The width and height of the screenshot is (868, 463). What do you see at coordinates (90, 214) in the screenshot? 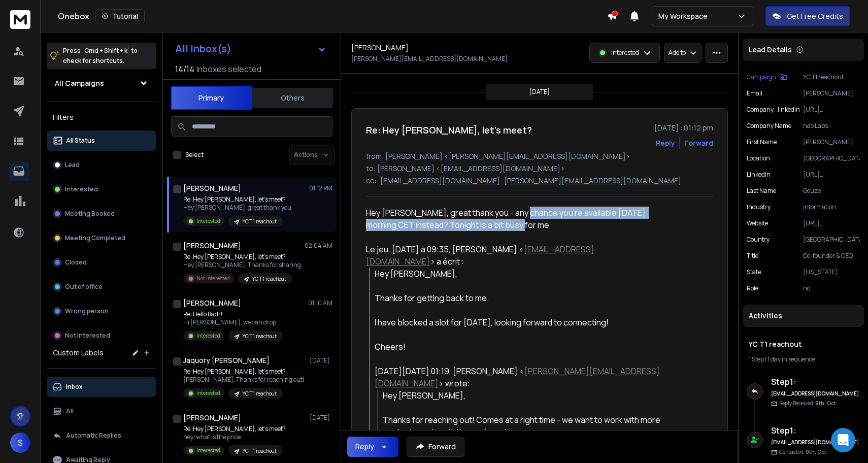
I see `p: Meeting Booked` at bounding box center [90, 214].